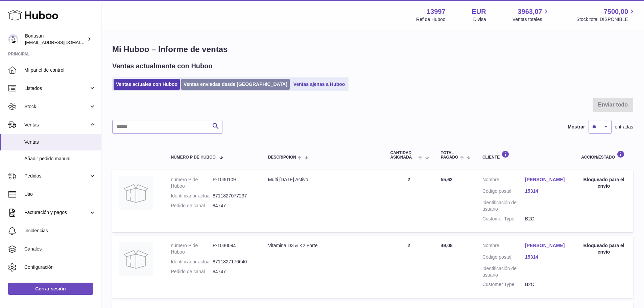  What do you see at coordinates (403, 155) in the screenshot?
I see `span: Cantidad ASIGNADA` at bounding box center [403, 155].